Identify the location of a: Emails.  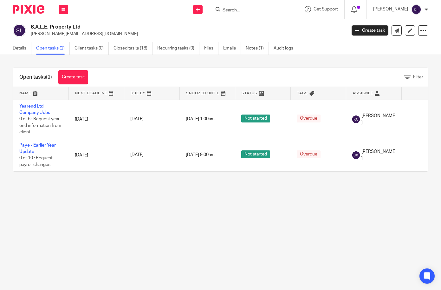
(232, 48).